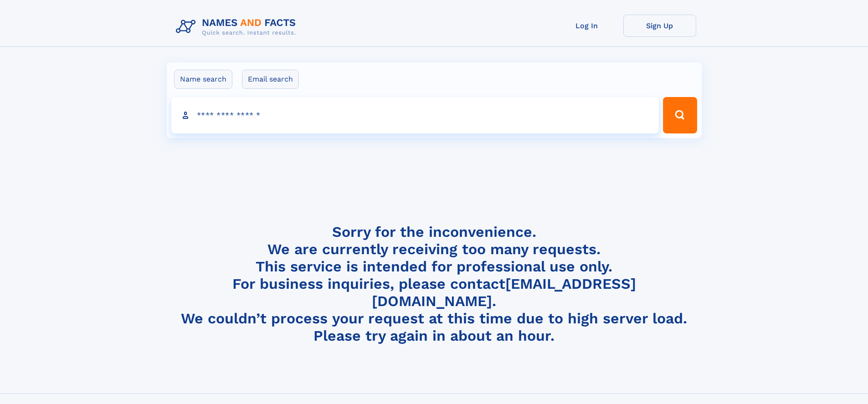 The height and width of the screenshot is (404, 868). What do you see at coordinates (660, 26) in the screenshot?
I see `a: Sign Up` at bounding box center [660, 26].